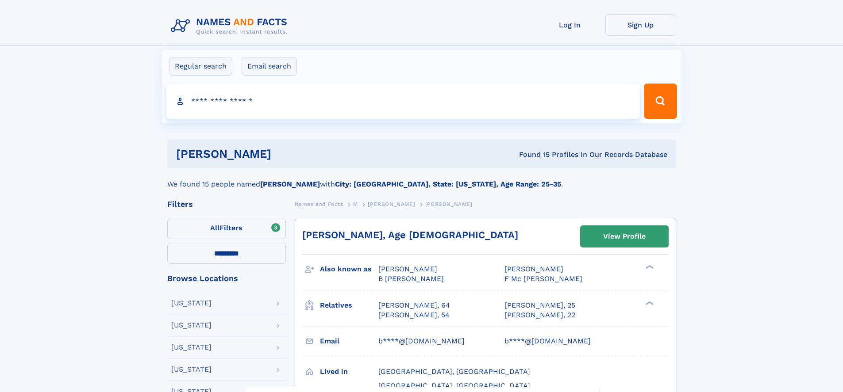 This screenshot has width=843, height=392. What do you see at coordinates (355, 204) in the screenshot?
I see `span: M` at bounding box center [355, 204].